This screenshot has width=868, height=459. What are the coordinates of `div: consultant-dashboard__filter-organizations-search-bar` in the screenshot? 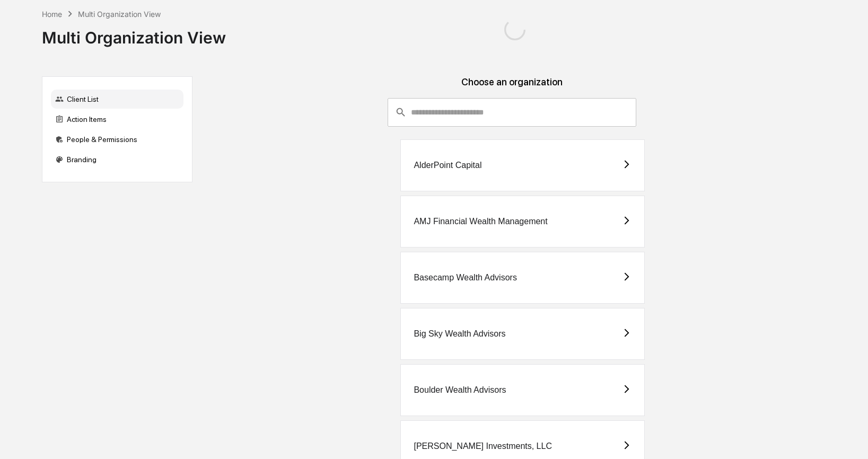 It's located at (512, 113).